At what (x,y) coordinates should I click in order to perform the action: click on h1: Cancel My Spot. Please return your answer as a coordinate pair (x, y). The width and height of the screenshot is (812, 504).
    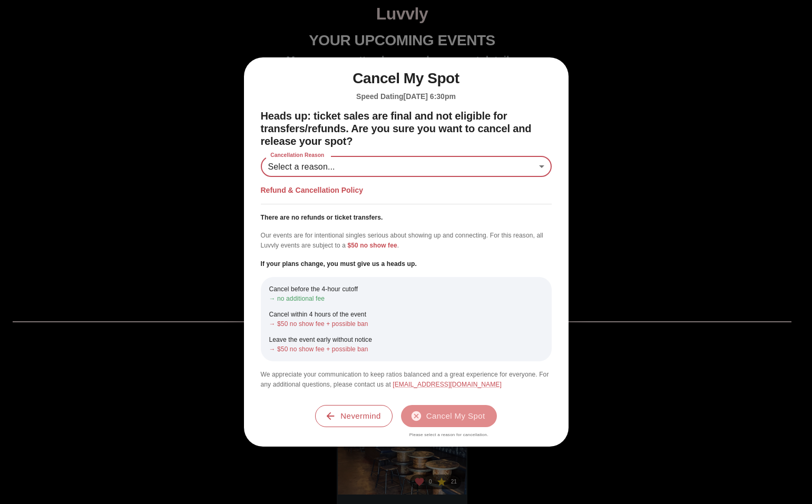
    Looking at the image, I should click on (406, 79).